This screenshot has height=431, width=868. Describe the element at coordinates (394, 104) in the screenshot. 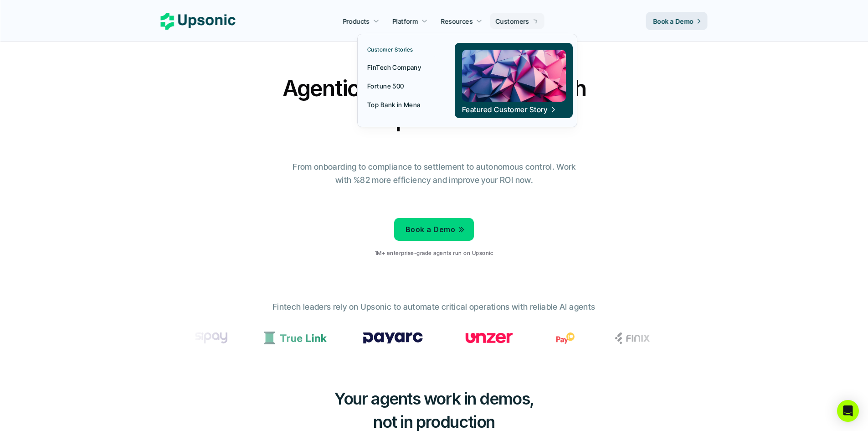

I see `p: Top Bank in Mena` at that location.